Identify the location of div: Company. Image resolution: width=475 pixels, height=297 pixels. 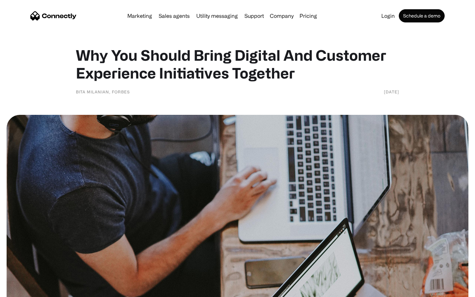
(282, 16).